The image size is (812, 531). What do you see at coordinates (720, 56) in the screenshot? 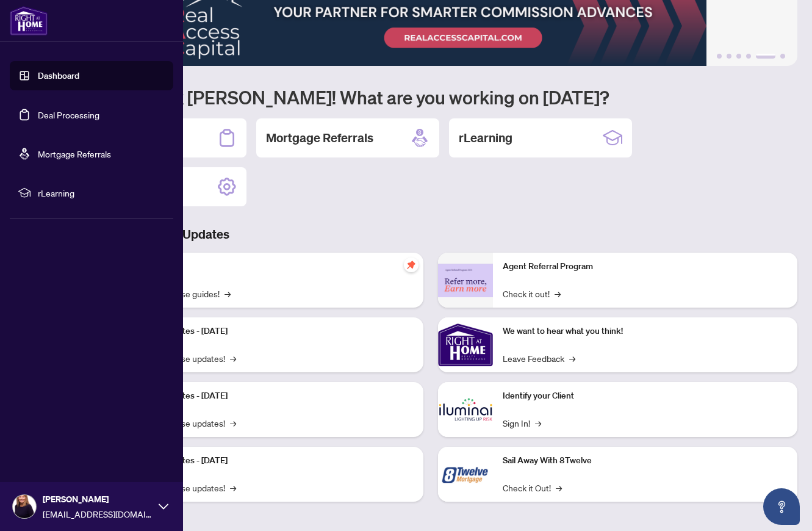
I see `button: 1` at bounding box center [720, 56].